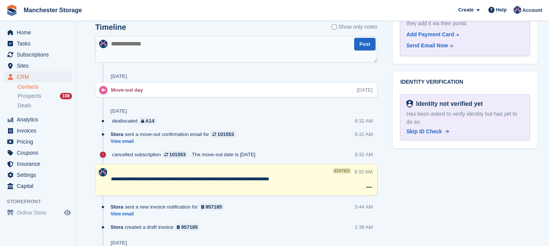  I want to click on span: Pricing, so click(40, 142).